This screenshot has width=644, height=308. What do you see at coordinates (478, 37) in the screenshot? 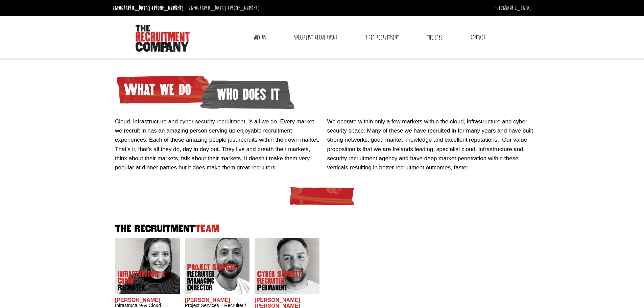
I see `a: Contact` at bounding box center [478, 37].